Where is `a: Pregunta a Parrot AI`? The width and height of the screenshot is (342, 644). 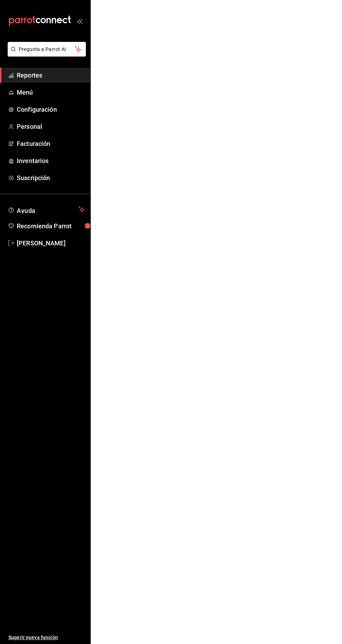
a: Pregunta a Parrot AI is located at coordinates (45, 54).